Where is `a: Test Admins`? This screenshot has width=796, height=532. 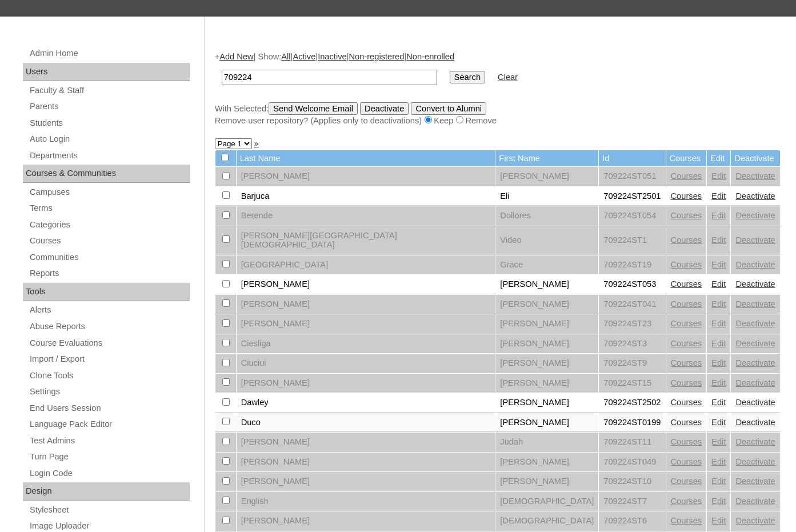
a: Test Admins is located at coordinates (109, 441).